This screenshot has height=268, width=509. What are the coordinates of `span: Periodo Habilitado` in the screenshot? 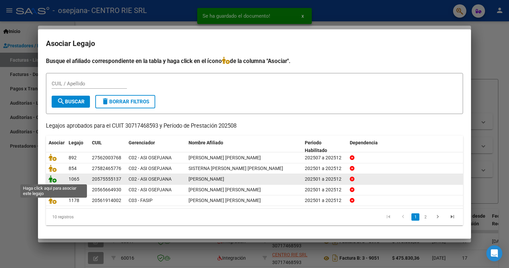 It's located at (316, 146).